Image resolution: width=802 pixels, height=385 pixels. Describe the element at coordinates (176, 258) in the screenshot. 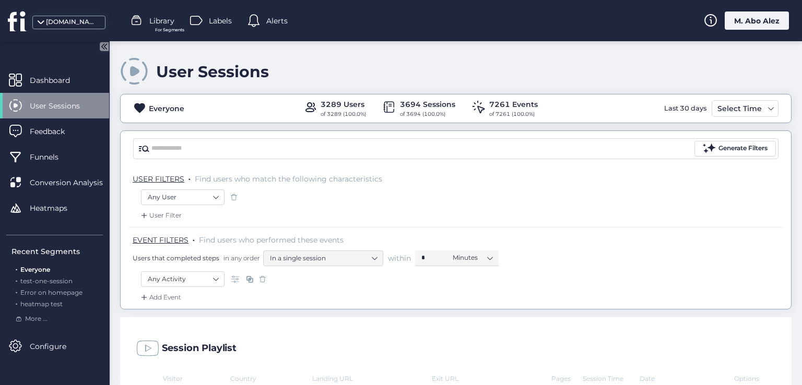

I see `span: Users that completed steps` at that location.